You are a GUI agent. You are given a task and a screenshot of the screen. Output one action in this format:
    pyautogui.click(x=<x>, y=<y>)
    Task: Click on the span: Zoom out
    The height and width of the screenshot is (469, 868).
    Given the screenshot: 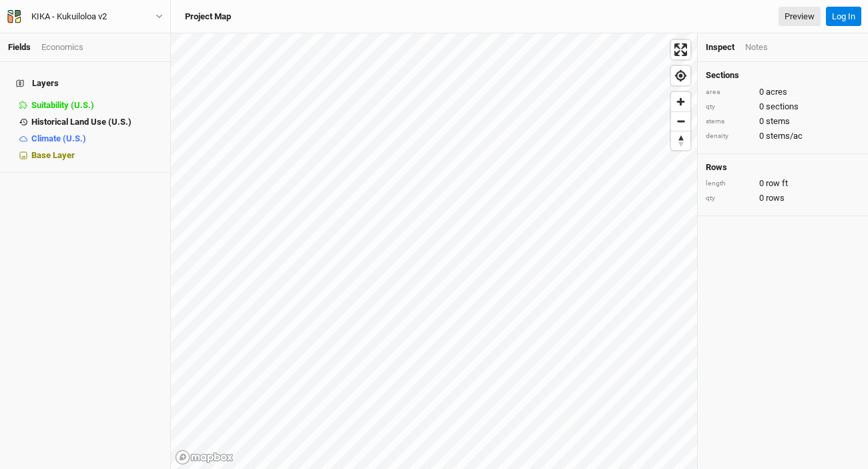 What is the action you would take?
    pyautogui.click(x=680, y=121)
    